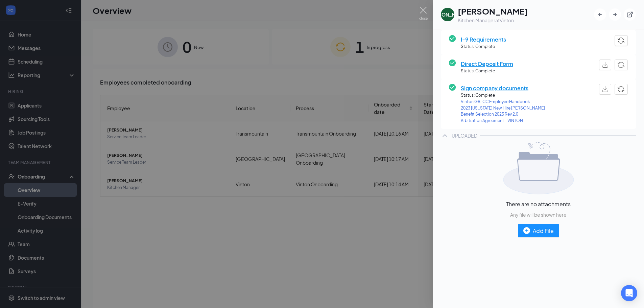  I want to click on svg: ChevronUp, so click(445, 136).